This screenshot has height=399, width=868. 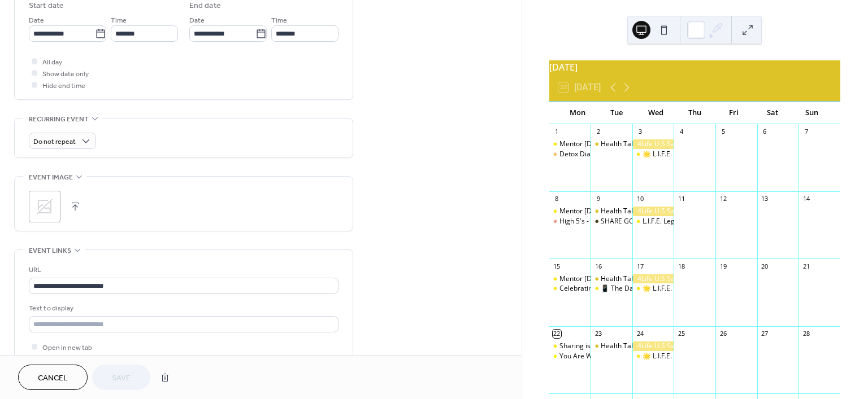 I want to click on div: 14, so click(x=806, y=198).